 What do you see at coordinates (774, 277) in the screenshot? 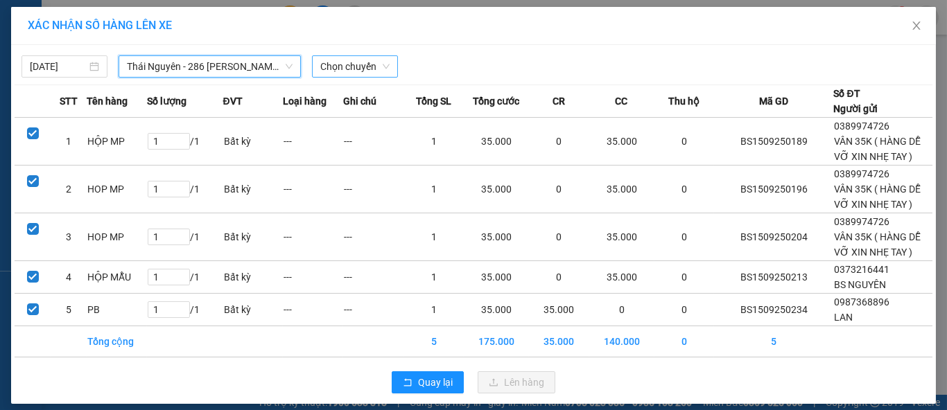
I see `td: BS1509250213` at bounding box center [774, 277].